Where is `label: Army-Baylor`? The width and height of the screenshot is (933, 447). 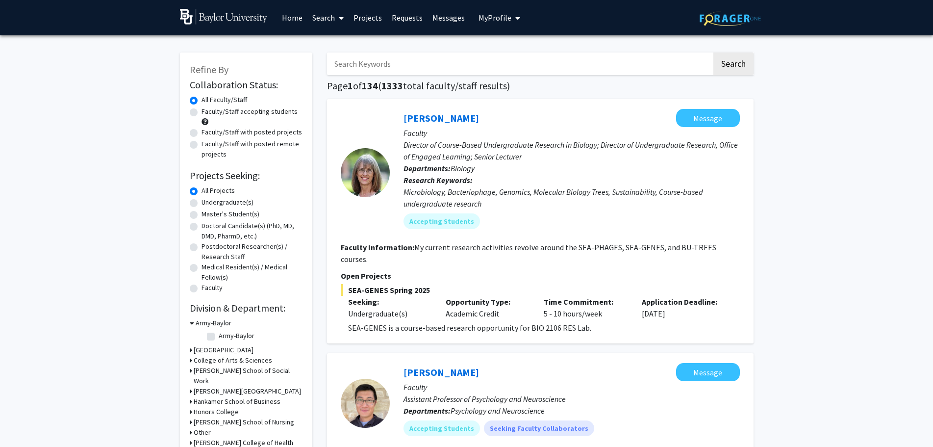
label: Army-Baylor is located at coordinates (236, 335).